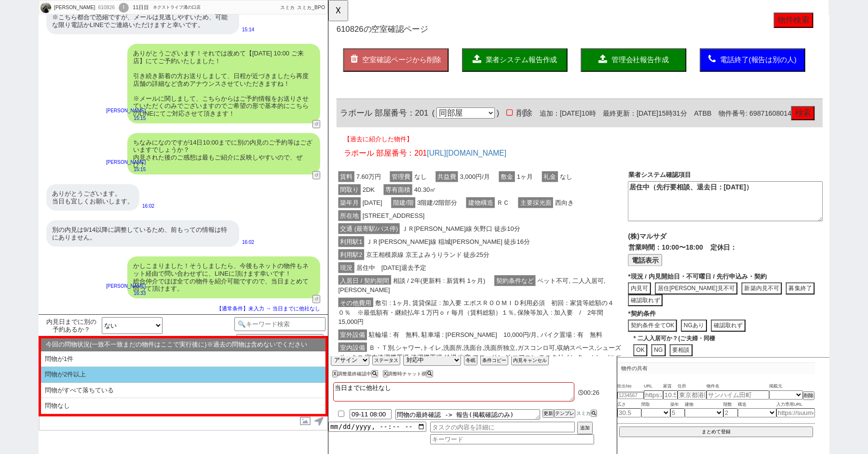 The width and height of the screenshot is (868, 454). What do you see at coordinates (334, 310) in the screenshot?
I see `button: 内見可` at bounding box center [334, 310].